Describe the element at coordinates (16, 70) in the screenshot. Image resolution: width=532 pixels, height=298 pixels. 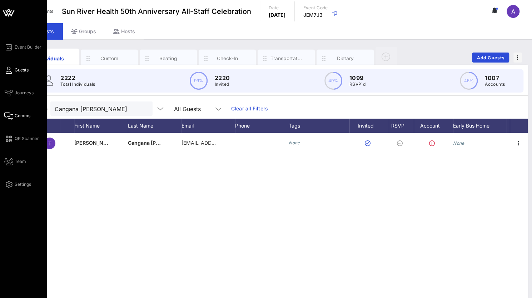
I see `a: Guests` at that location.